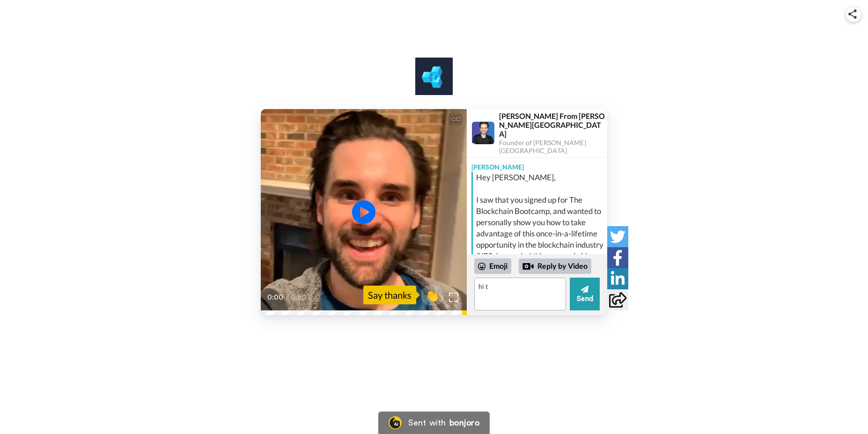  I want to click on span: 0:50, so click(299, 298).